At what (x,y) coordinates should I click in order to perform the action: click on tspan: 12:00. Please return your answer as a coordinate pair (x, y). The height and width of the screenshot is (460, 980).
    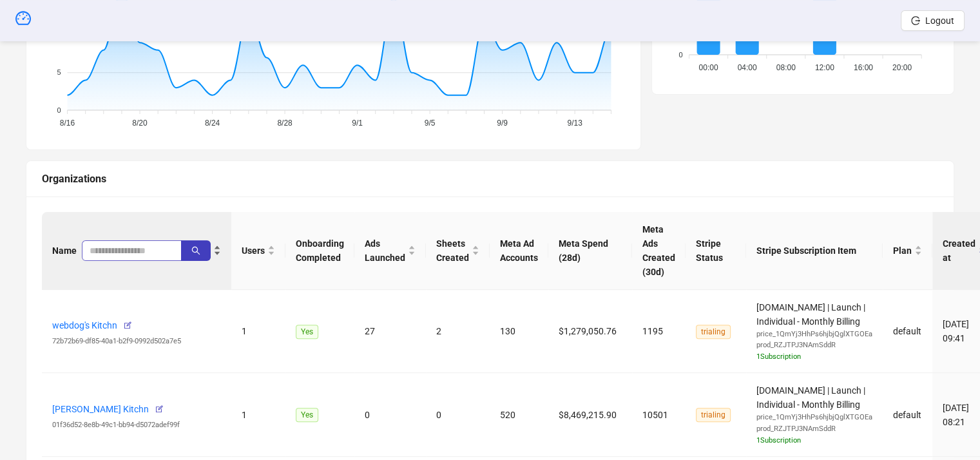
    Looking at the image, I should click on (824, 67).